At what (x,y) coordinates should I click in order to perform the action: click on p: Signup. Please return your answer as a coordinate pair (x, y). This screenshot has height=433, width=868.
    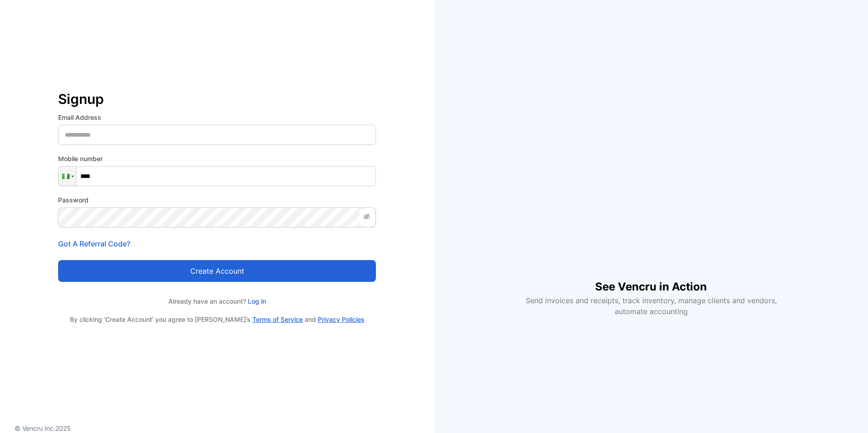
    Looking at the image, I should click on (217, 99).